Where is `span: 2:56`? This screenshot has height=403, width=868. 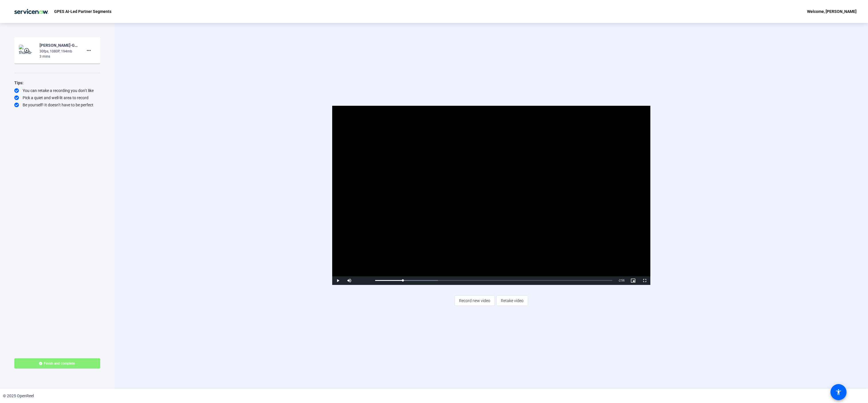 span: 2:56 is located at coordinates (622, 280).